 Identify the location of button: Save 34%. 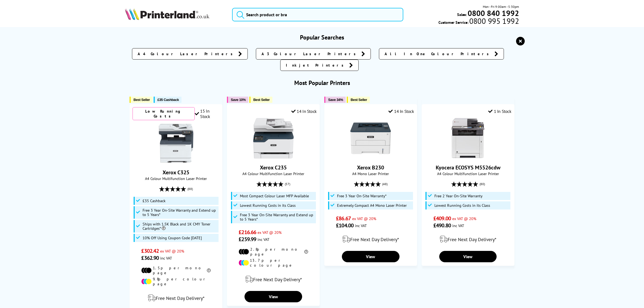
(335, 100).